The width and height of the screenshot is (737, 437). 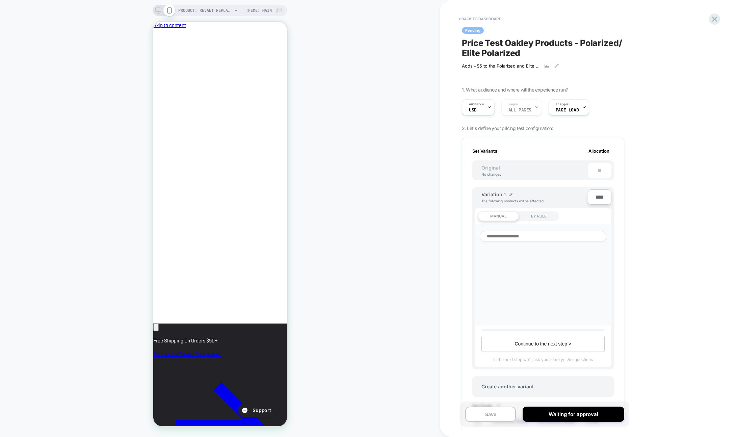 I want to click on div: BY RULE, so click(x=539, y=216).